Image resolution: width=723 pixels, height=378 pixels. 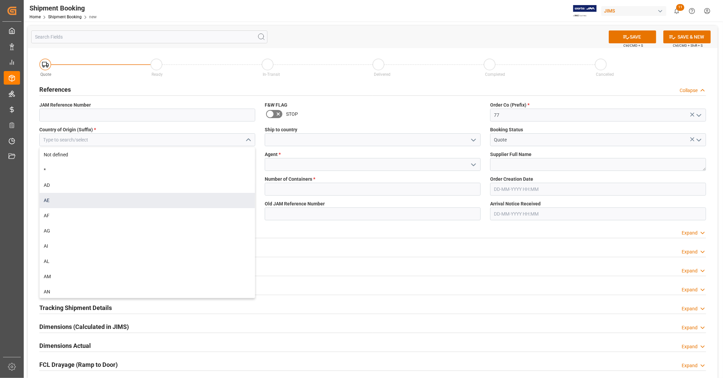 What do you see at coordinates (511, 179) in the screenshot?
I see `span: Order Creation Date` at bounding box center [511, 179].